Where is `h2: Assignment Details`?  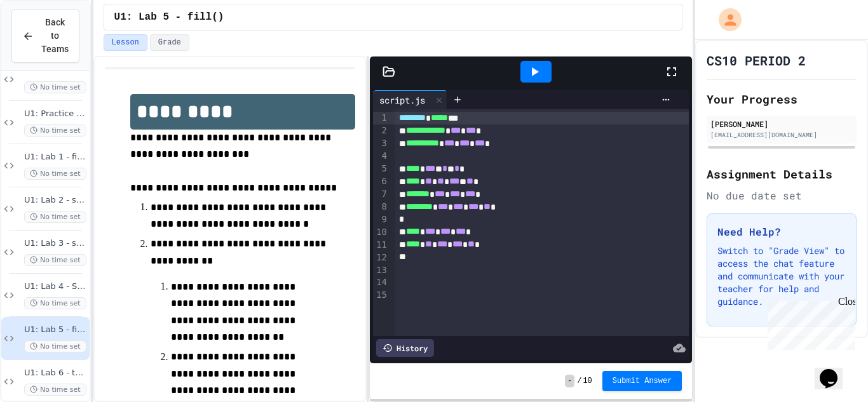 h2: Assignment Details is located at coordinates (782, 174).